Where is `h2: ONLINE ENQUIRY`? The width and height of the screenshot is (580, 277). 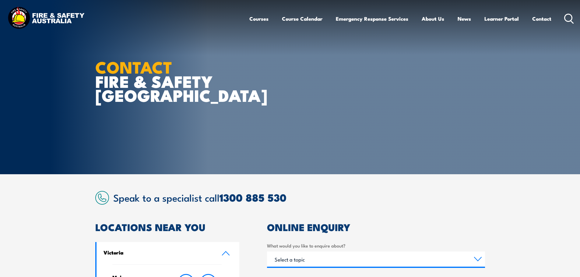 h2: ONLINE ENQUIRY is located at coordinates (376, 227).